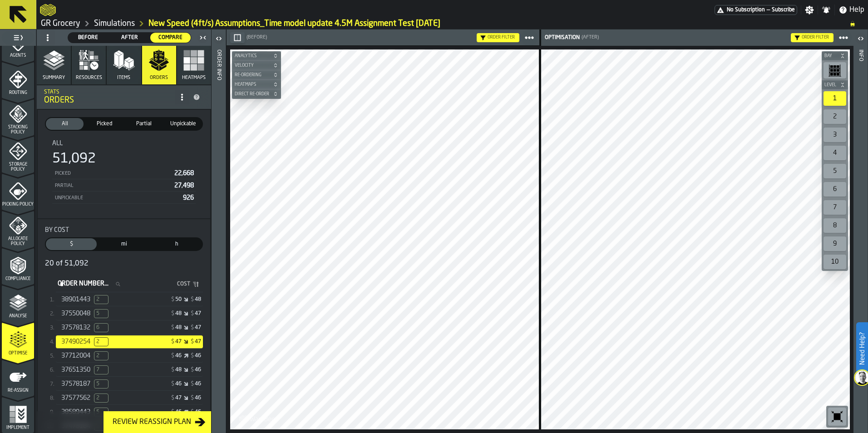 The width and height of the screenshot is (868, 433). I want to click on span: Unpickable, so click(183, 124).